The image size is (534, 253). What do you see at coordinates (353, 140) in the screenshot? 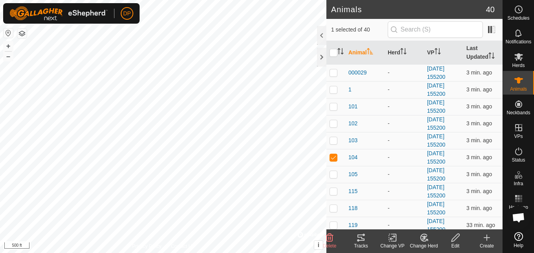
I see `span: 103` at bounding box center [353, 140].